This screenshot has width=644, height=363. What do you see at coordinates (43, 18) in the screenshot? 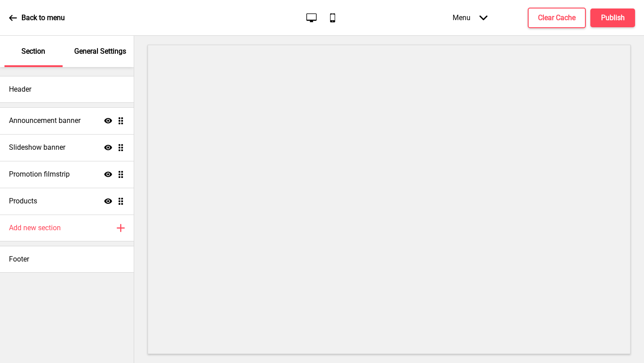
I see `p: Back to menu` at bounding box center [43, 18].